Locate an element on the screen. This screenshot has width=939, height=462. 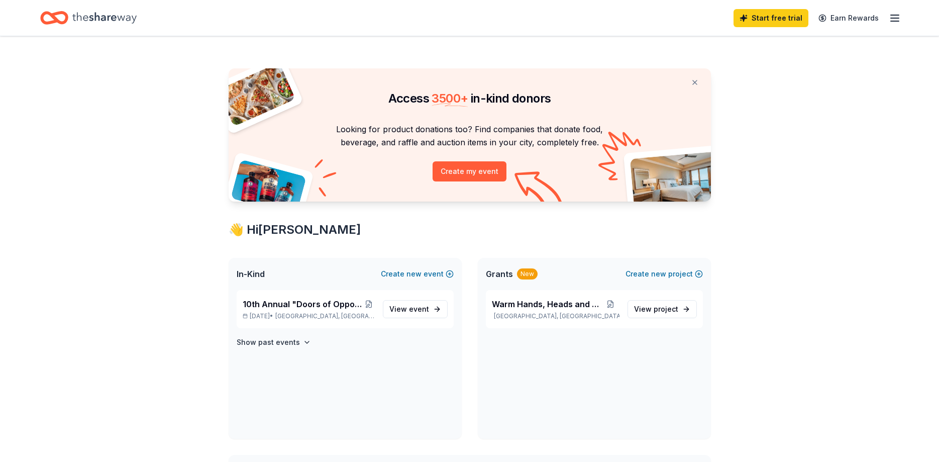
a: Start free trial is located at coordinates (771, 18).